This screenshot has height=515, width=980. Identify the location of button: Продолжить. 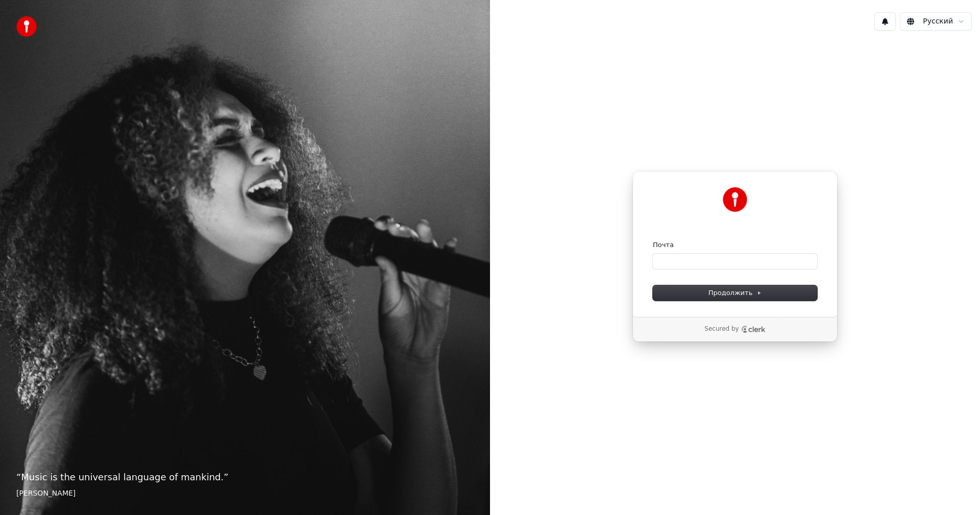
(735, 293).